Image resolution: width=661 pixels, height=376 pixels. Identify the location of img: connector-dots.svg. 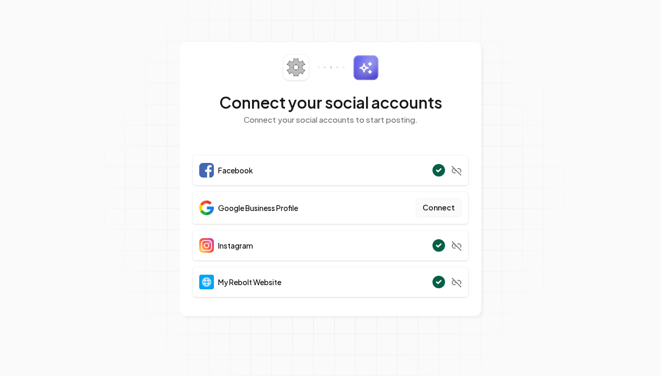
(331, 67).